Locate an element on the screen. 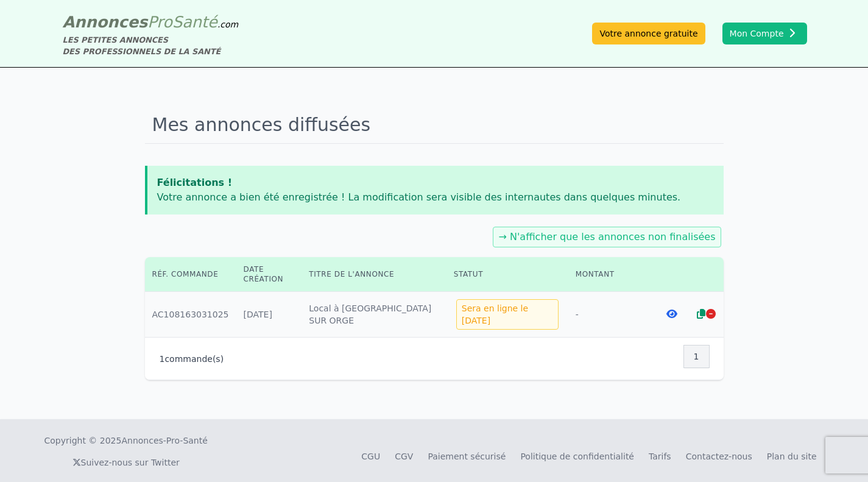 The width and height of the screenshot is (868, 482). th: Réf. commande is located at coordinates (191, 274).